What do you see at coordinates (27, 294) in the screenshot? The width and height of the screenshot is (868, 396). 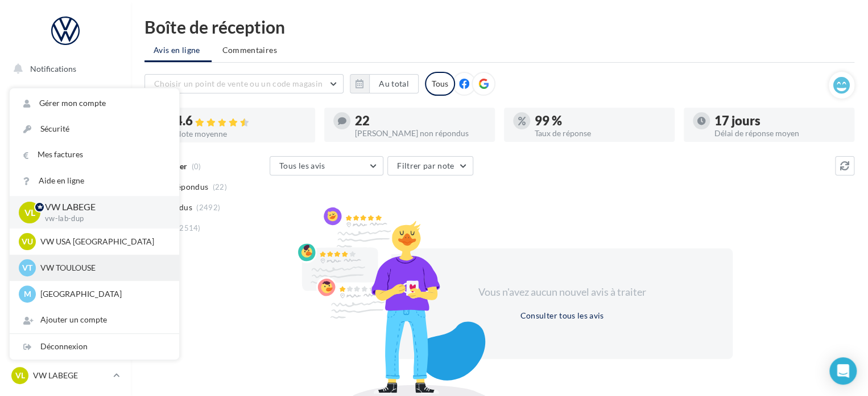 I see `span: M` at bounding box center [27, 294].